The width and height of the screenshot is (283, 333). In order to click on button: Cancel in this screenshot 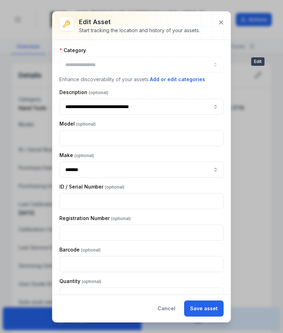, I will do `click(167, 309)`.